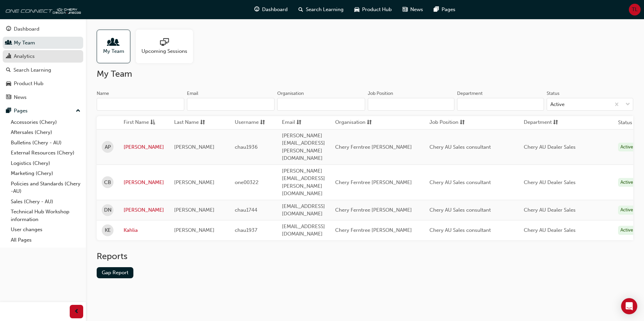 This screenshot has height=321, width=644. Describe the element at coordinates (629, 306) in the screenshot. I see `div: Open Intercom Messenger` at that location.